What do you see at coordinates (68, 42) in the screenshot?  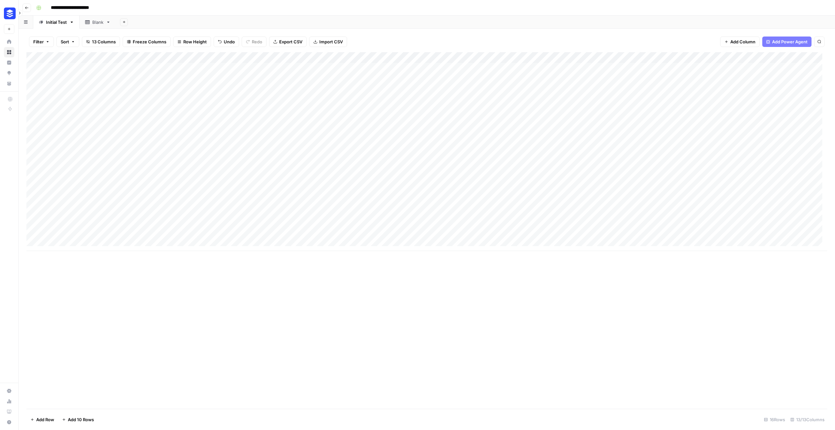 I see `button: Sort` at bounding box center [68, 42].